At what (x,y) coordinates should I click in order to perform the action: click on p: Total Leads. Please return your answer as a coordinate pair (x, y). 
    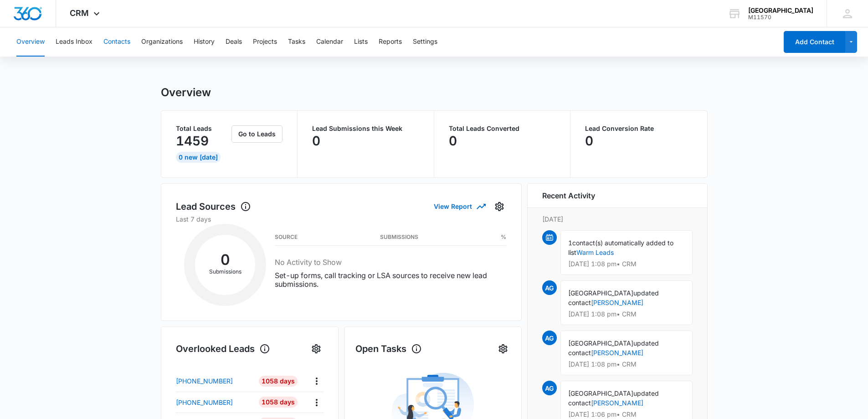
    Looking at the image, I should click on (203, 129).